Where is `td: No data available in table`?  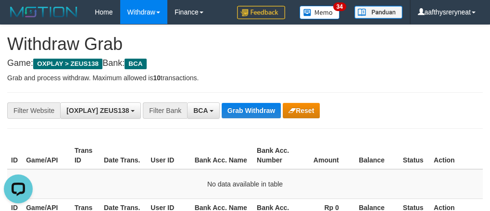
td: No data available in table is located at coordinates (245, 184).